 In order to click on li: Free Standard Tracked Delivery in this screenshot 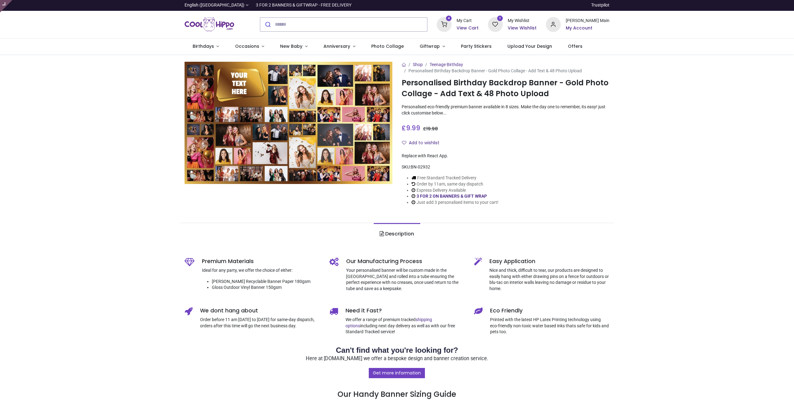, I will do `click(455, 178)`.